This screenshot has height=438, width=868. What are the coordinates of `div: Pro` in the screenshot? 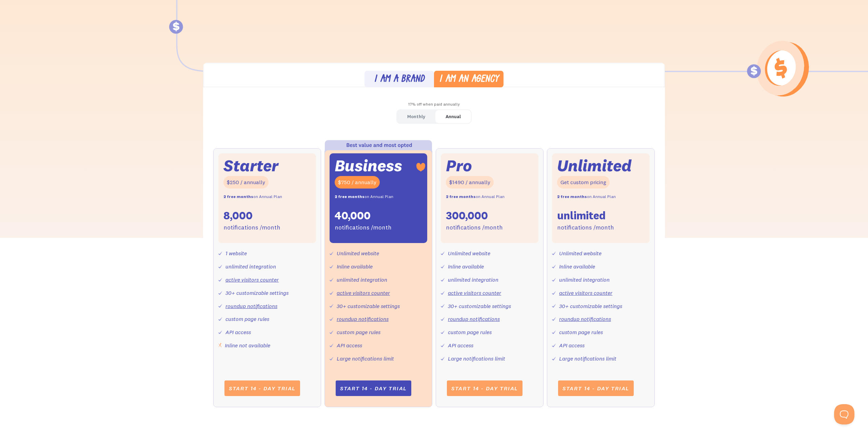 It's located at (458, 165).